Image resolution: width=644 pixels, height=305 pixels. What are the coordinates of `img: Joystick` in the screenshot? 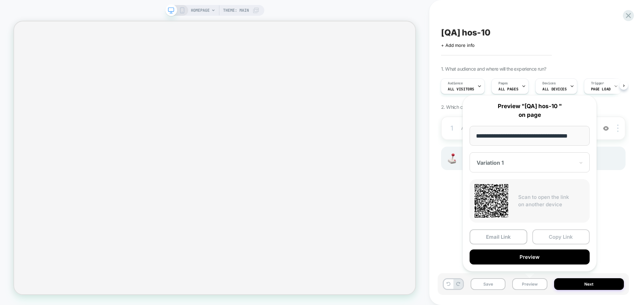 It's located at (452, 158).